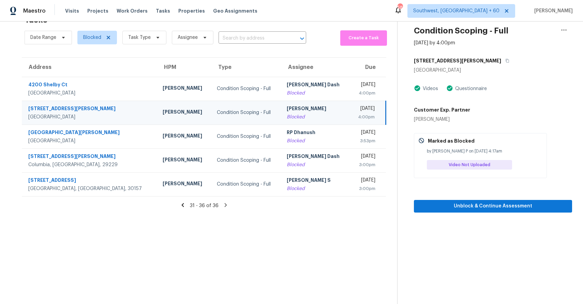  I want to click on div: Videos, so click(429, 89).